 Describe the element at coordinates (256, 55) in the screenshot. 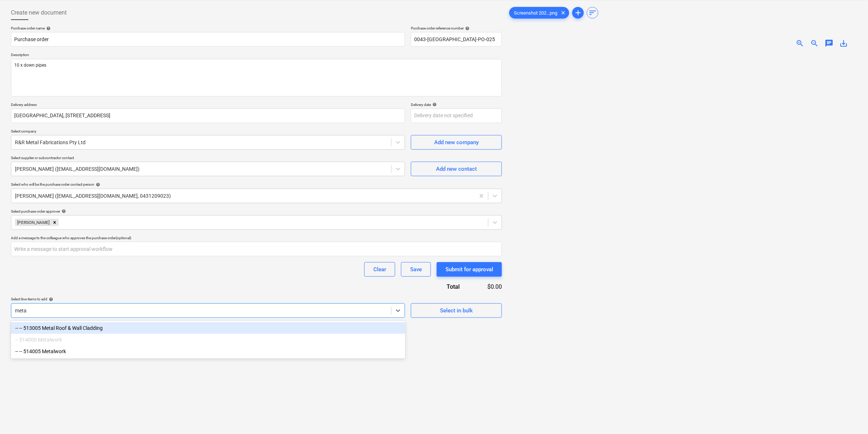

I see `p: Description` at that location.